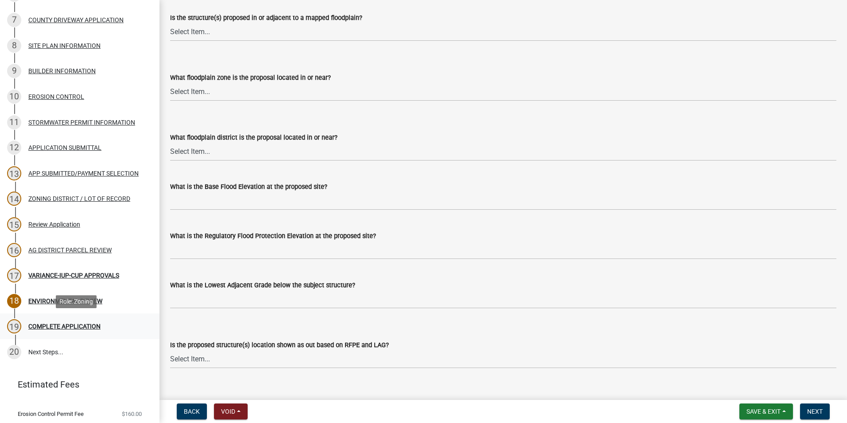 The image size is (847, 423). I want to click on div: SITE PLAN INFORMATION, so click(64, 46).